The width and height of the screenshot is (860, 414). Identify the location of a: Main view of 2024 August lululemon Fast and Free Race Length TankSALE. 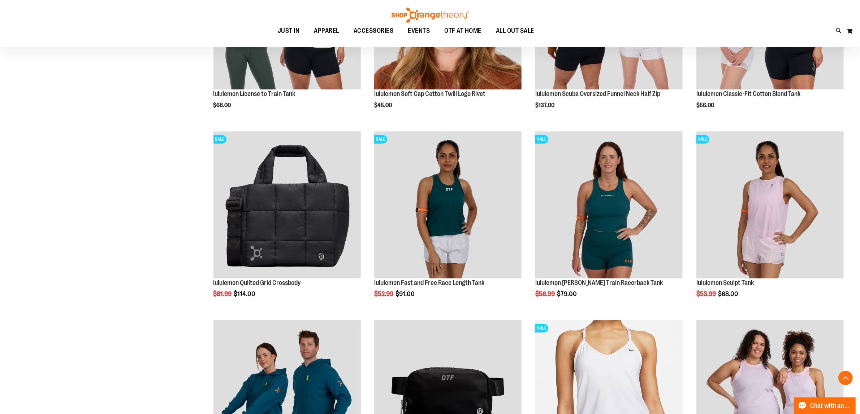
(448, 205).